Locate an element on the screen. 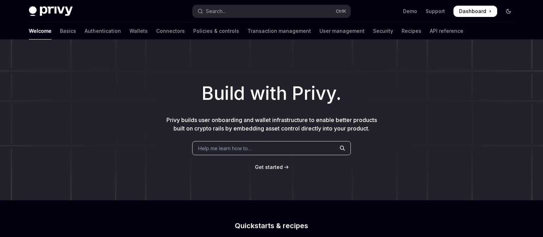  span: Dashboard is located at coordinates (473, 11).